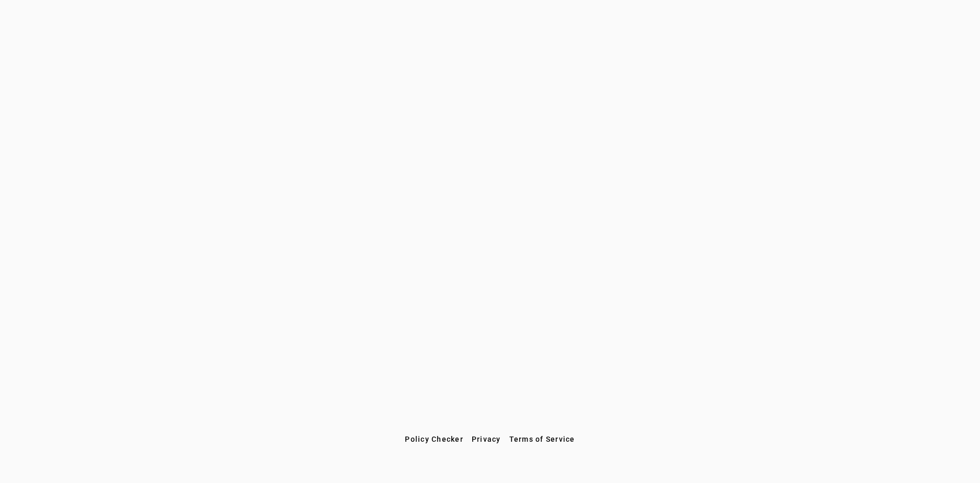 This screenshot has height=483, width=980. What do you see at coordinates (486, 439) in the screenshot?
I see `button: Privacy` at bounding box center [486, 439].